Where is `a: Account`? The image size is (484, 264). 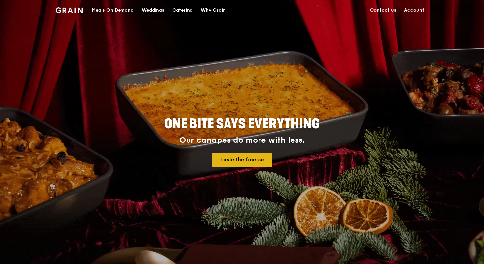
a: Account is located at coordinates (414, 10).